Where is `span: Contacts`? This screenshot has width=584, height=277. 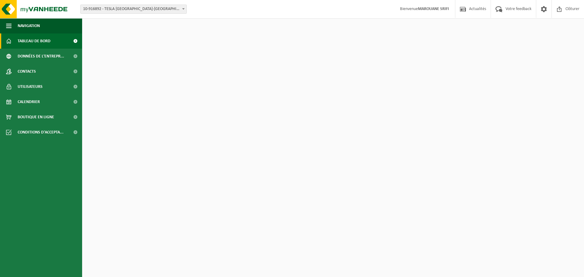
span: Contacts is located at coordinates (27, 71).